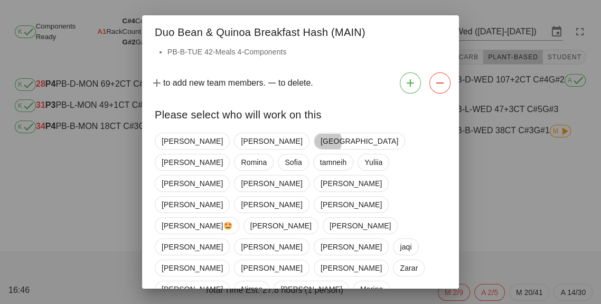 The width and height of the screenshot is (601, 304). I want to click on span: Romina, so click(253, 162).